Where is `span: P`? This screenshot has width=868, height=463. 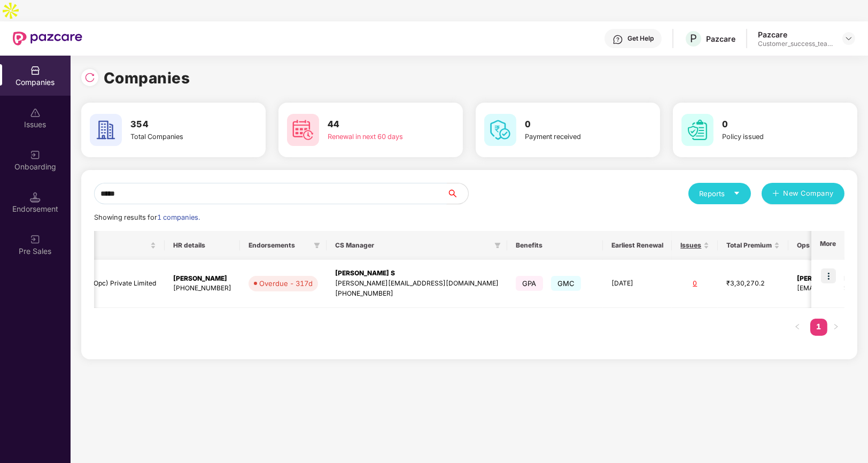
span: P is located at coordinates (693, 38).